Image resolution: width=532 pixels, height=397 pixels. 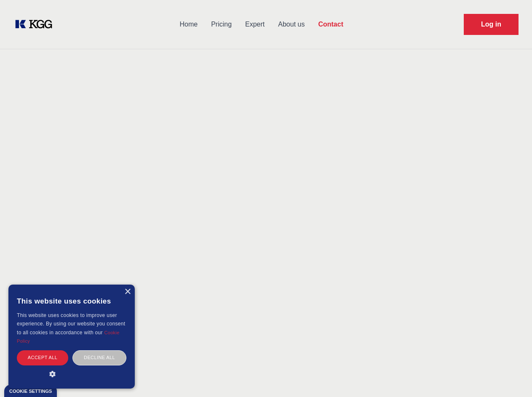 What do you see at coordinates (331, 24) in the screenshot?
I see `a: Contact` at bounding box center [331, 24].